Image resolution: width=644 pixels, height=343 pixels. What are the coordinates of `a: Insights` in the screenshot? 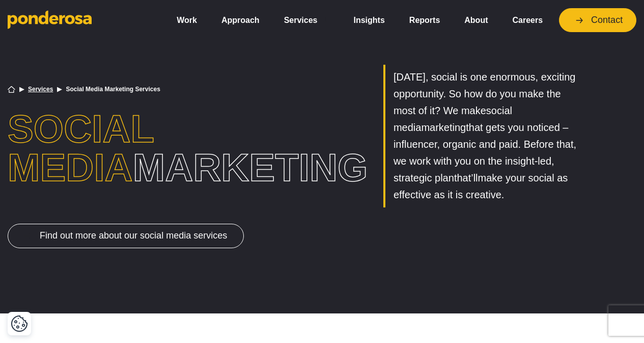 It's located at (369, 20).